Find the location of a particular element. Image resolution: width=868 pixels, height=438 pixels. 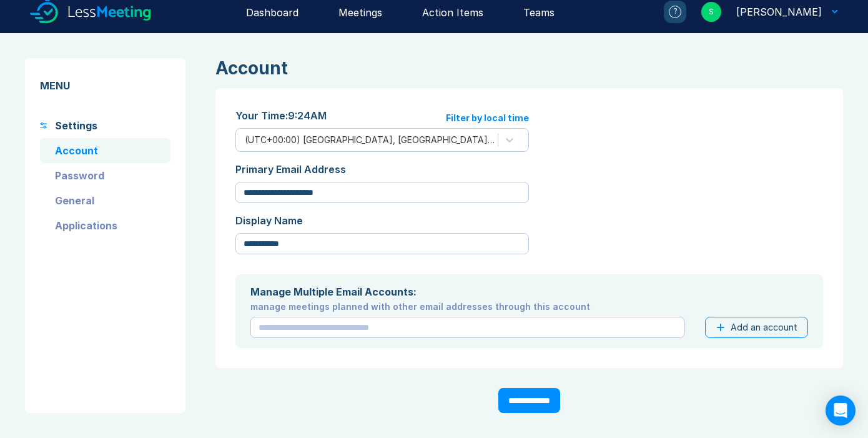

a: General is located at coordinates (105, 201).